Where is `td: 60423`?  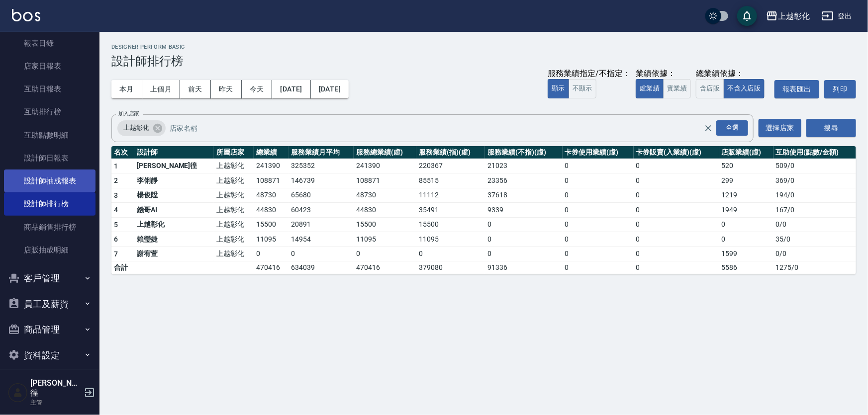
td: 60423 is located at coordinates (321, 210).